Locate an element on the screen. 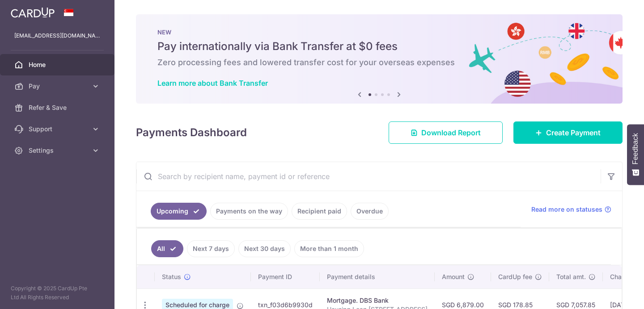 The height and width of the screenshot is (309, 644). span: Feedback is located at coordinates (636, 149).